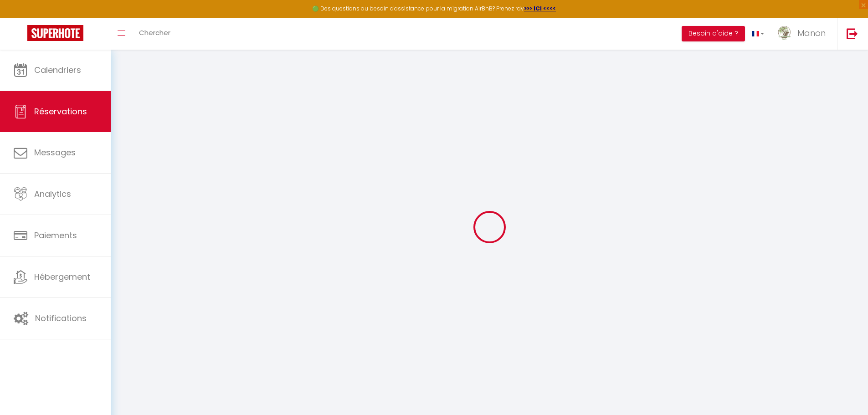  What do you see at coordinates (54, 152) in the screenshot?
I see `span: Messages` at bounding box center [54, 152].